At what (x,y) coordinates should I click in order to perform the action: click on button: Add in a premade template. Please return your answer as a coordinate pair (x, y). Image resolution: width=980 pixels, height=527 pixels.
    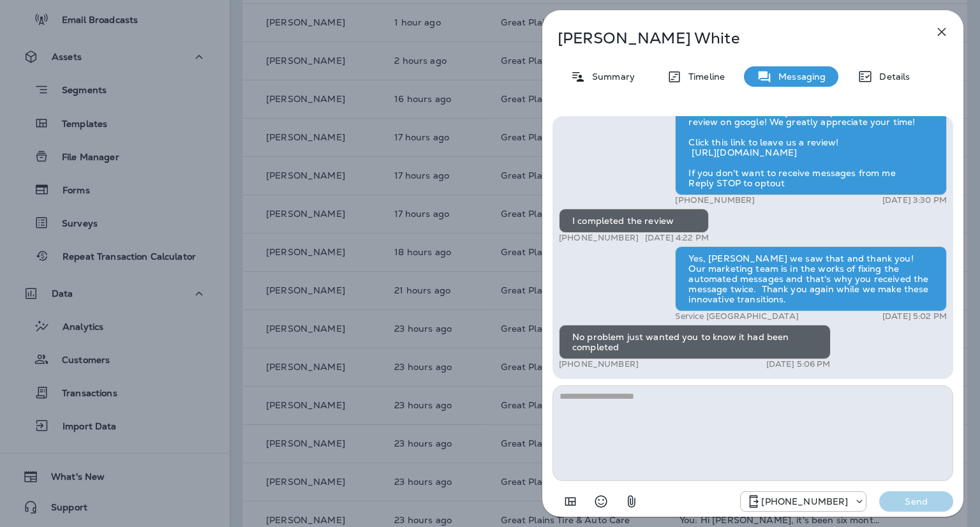
    Looking at the image, I should click on (570, 501).